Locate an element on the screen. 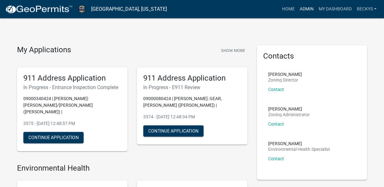  img: Warren County, Iowa is located at coordinates (82, 9).